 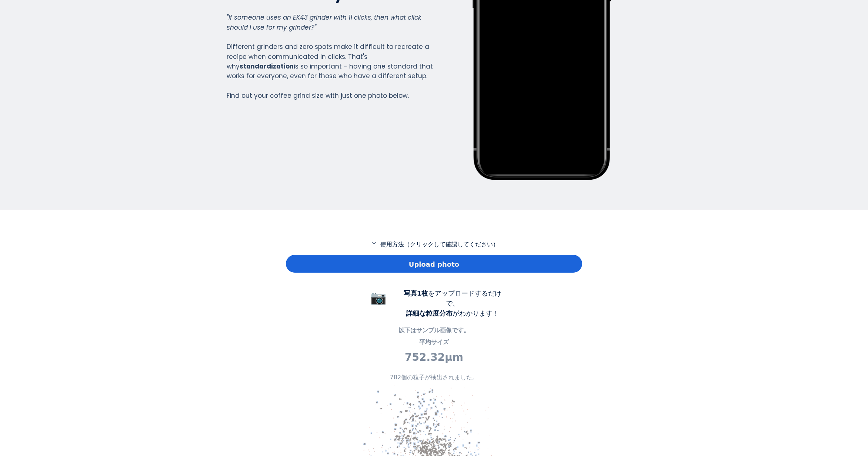 What do you see at coordinates (434, 377) in the screenshot?
I see `p: 782個の粒子が検出されました。` at bounding box center [434, 377].